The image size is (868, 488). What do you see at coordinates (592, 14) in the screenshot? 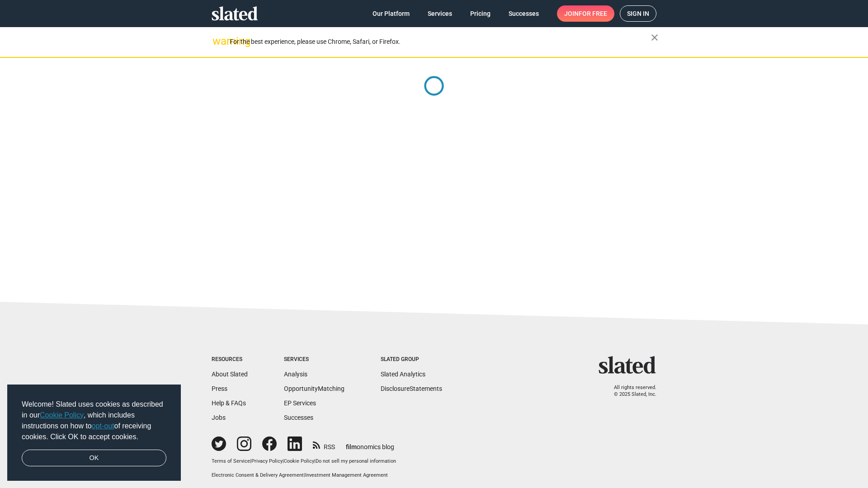
I see `span: for free` at bounding box center [592, 14].